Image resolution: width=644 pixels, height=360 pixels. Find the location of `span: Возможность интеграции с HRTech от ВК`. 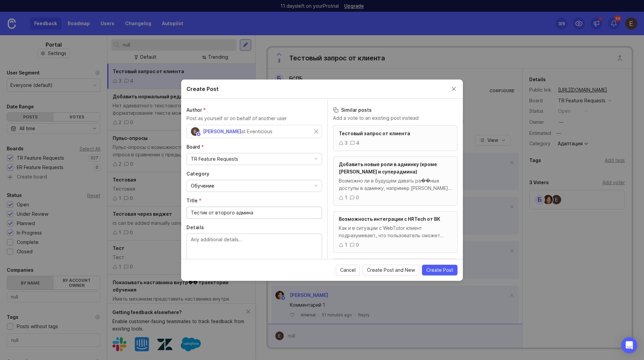

span: Возможность интеграции с HRTech от ВК is located at coordinates (389, 219).